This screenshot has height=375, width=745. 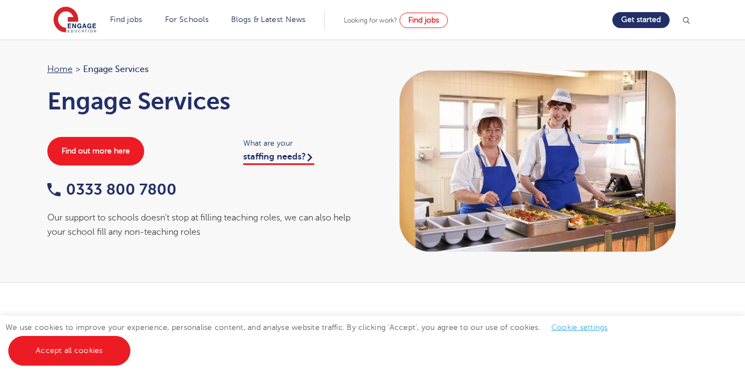 What do you see at coordinates (312, 339) in the screenshot?
I see `span: We use cookies to improve your experience, personalise content, and analyse website traffic. By c...` at bounding box center [312, 339].